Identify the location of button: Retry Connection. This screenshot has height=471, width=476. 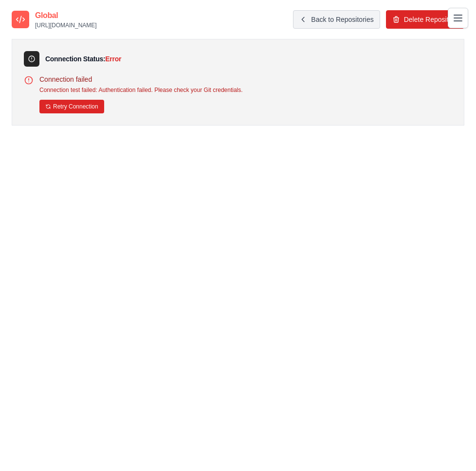
(72, 107).